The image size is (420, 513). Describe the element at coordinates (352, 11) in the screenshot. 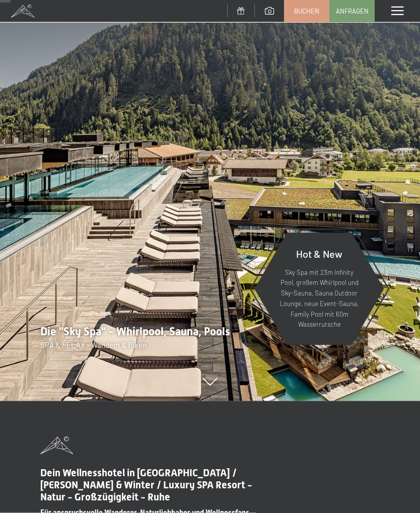

I see `a: Anfragen` at that location.